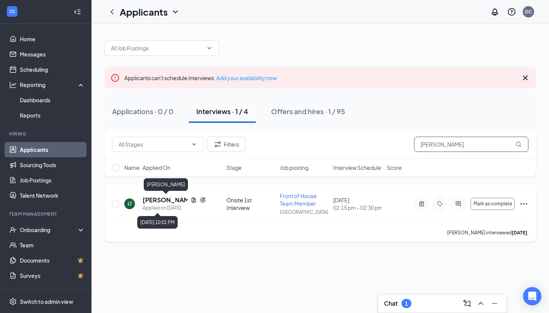  I want to click on svg: Ellipses, so click(524, 204).